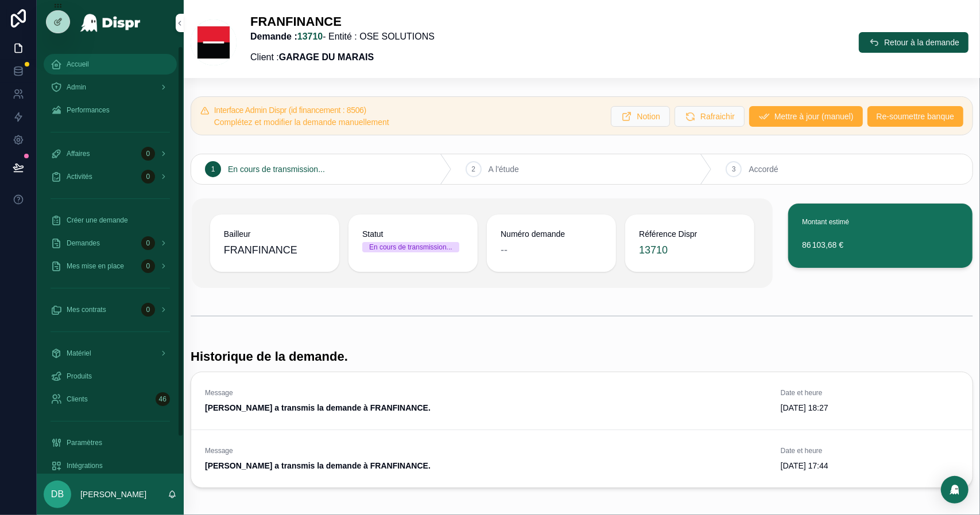  What do you see at coordinates (408, 123) in the screenshot?
I see `div: Complétez et modifier la demande manuellement` at bounding box center [408, 123].